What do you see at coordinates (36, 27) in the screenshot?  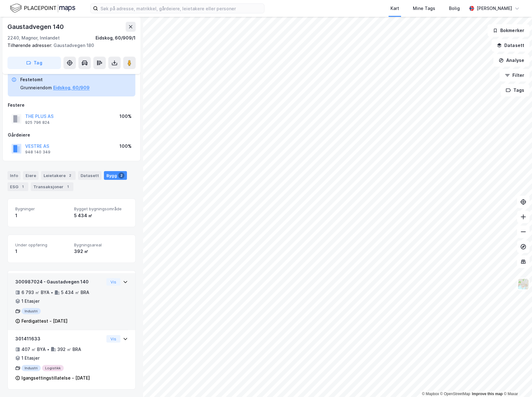 I see `div: Gaustadvegen 140` at bounding box center [36, 27].